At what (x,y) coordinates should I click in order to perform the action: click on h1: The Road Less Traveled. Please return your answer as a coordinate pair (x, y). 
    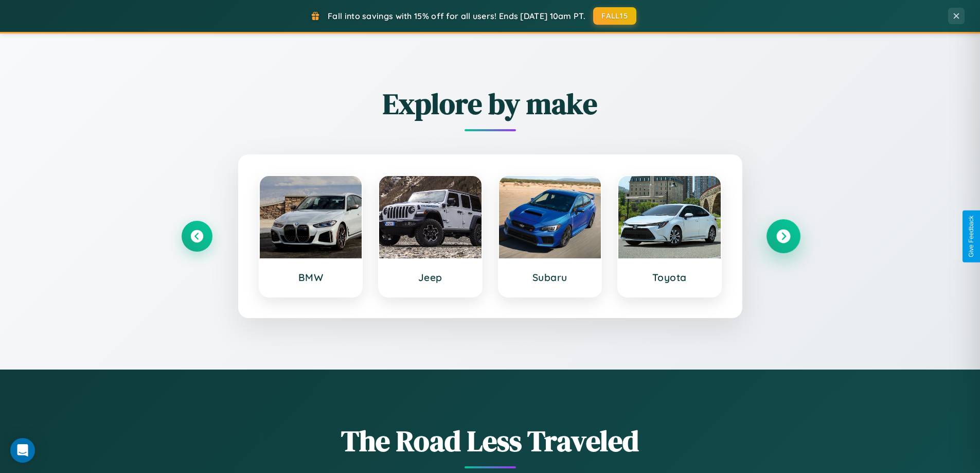
    Looking at the image, I should click on (490, 441).